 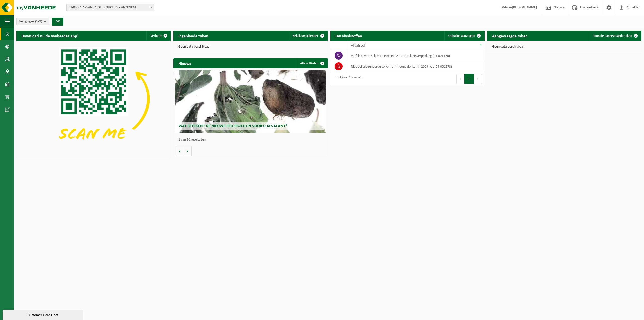 I want to click on span: Verberg, so click(x=156, y=36).